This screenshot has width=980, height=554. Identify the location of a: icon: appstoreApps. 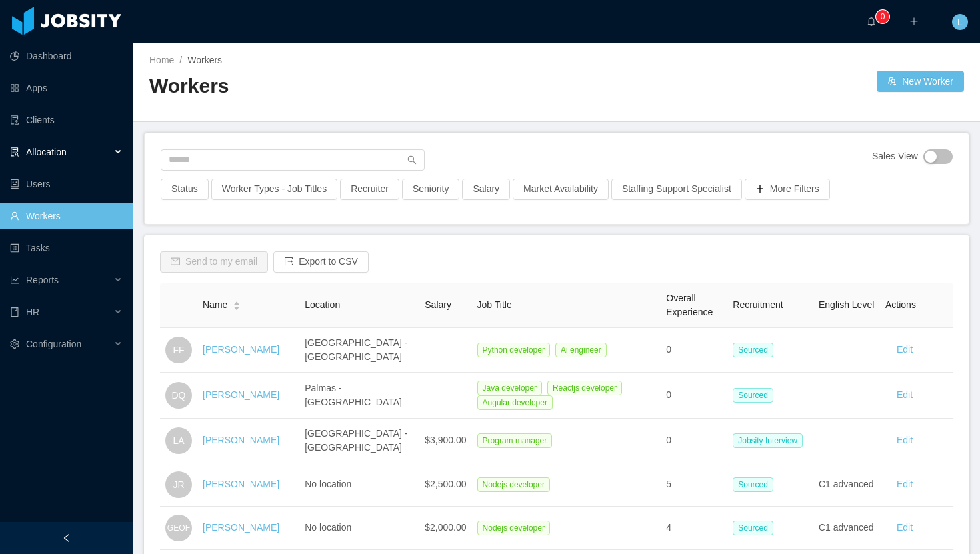
(66, 88).